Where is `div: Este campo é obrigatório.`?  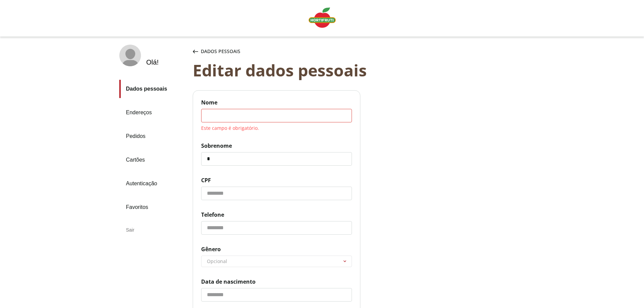 div: Este campo é obrigatório. is located at coordinates (277, 128).